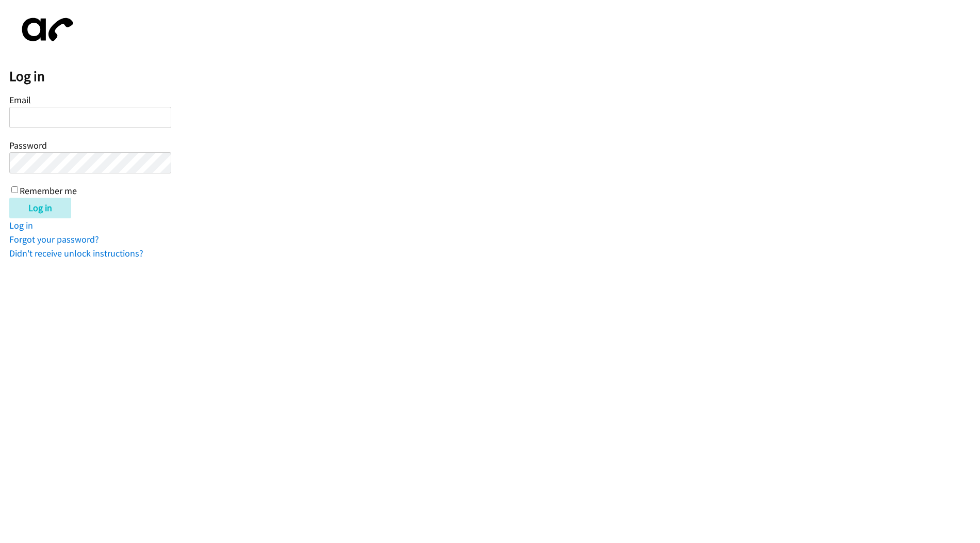  What do you see at coordinates (48, 191) in the screenshot?
I see `label: Remember me` at bounding box center [48, 191].